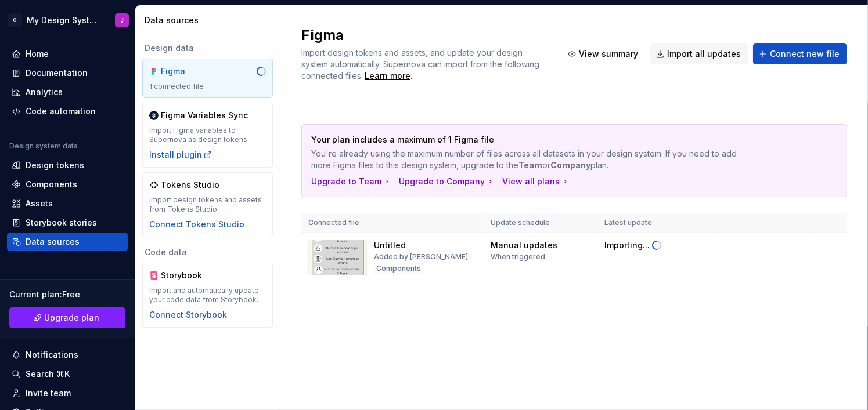 The image size is (868, 410). What do you see at coordinates (180, 155) in the screenshot?
I see `div: Install plugin` at bounding box center [180, 155].